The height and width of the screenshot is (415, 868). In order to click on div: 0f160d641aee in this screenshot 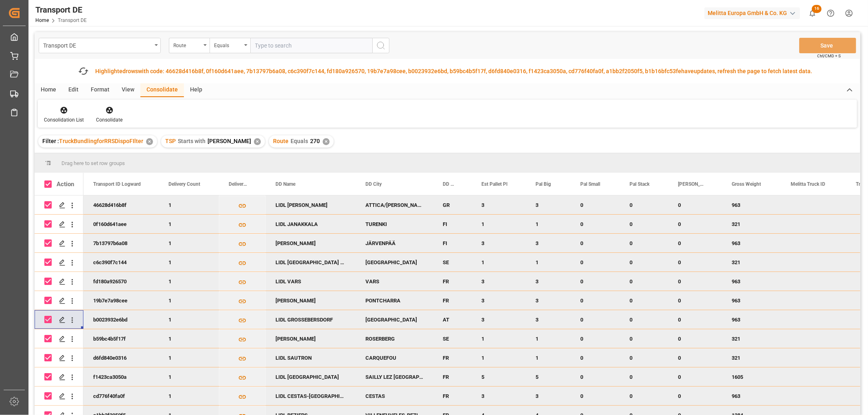, I will do `click(121, 224)`.